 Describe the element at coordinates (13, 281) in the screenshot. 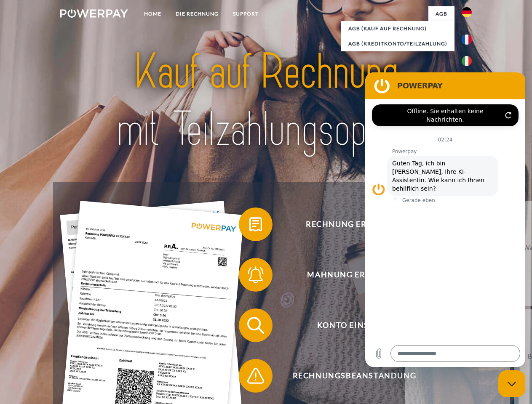

I see `button: Datei hochladen` at that location.